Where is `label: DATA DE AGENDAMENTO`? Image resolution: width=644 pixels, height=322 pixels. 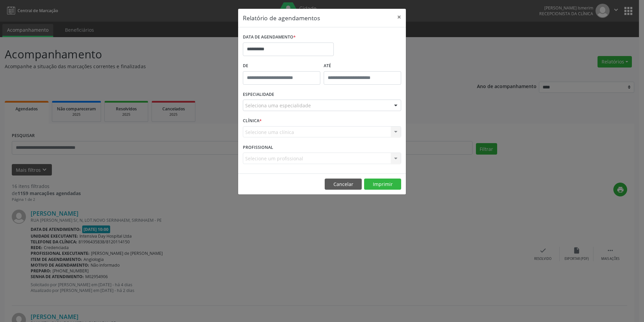
label: DATA DE AGENDAMENTO is located at coordinates (269, 37).